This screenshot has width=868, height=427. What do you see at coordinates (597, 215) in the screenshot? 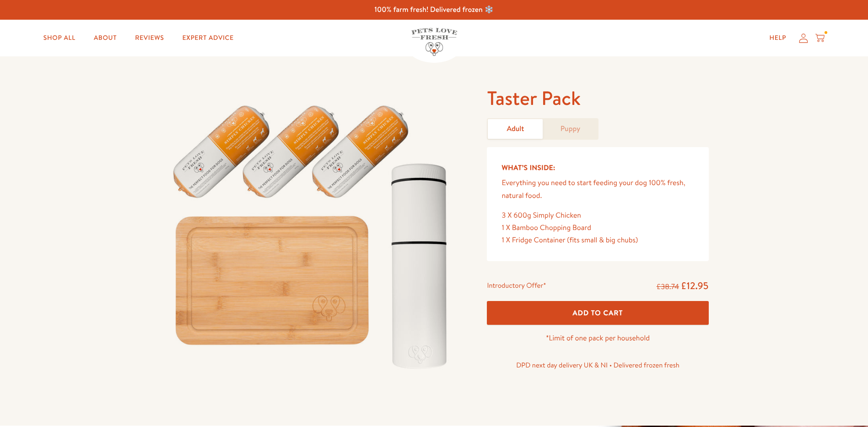
I see `div: 3 X 600g Simply Chicken` at bounding box center [597, 215].